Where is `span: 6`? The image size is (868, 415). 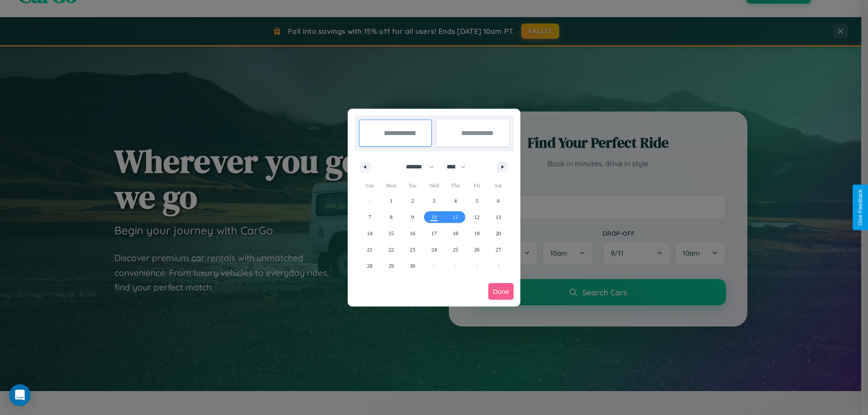 span: 6 is located at coordinates (498, 201).